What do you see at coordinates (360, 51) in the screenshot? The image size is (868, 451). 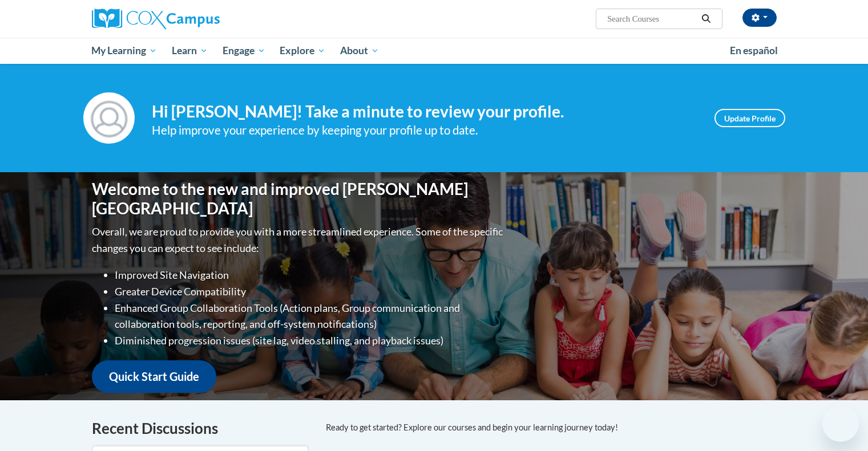 I see `a: About` at bounding box center [360, 51].